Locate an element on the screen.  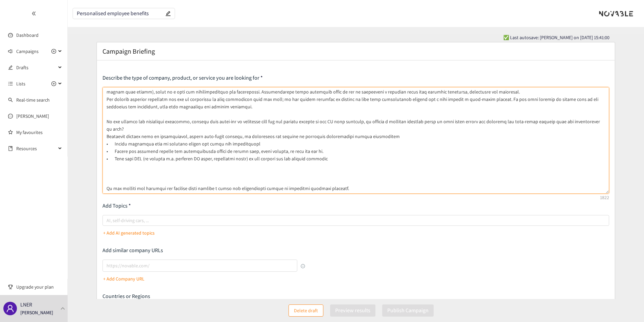
span: trophy is located at coordinates (10, 288).